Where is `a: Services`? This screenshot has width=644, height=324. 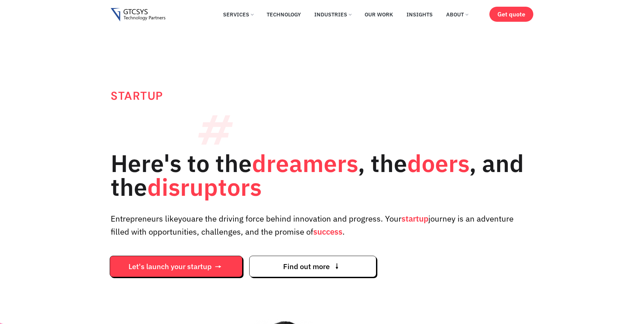
a: Services is located at coordinates (238, 14).